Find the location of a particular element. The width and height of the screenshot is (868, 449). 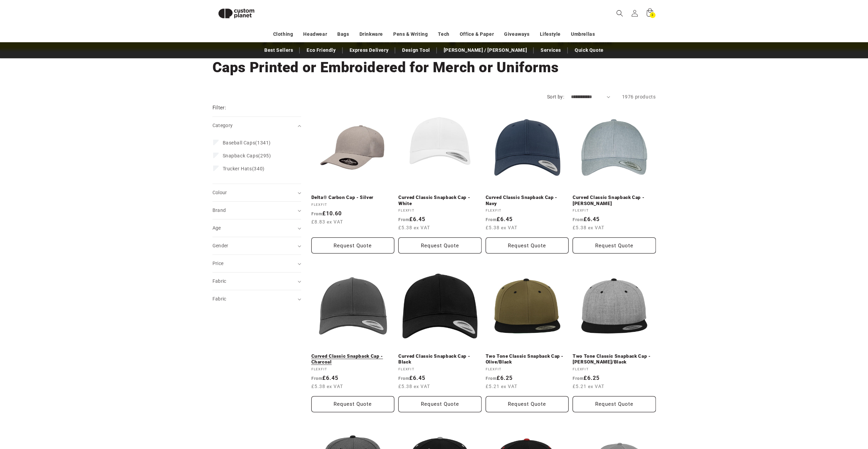

summary: Brand (0 selected) is located at coordinates (257, 210).